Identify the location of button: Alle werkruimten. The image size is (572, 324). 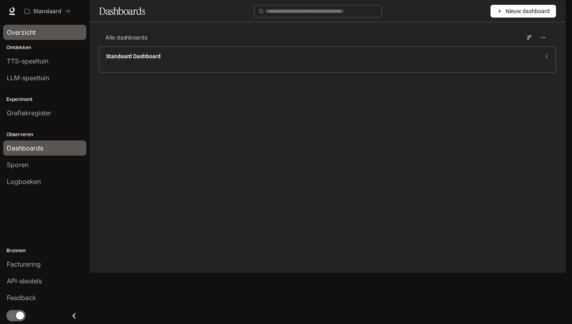
(47, 11).